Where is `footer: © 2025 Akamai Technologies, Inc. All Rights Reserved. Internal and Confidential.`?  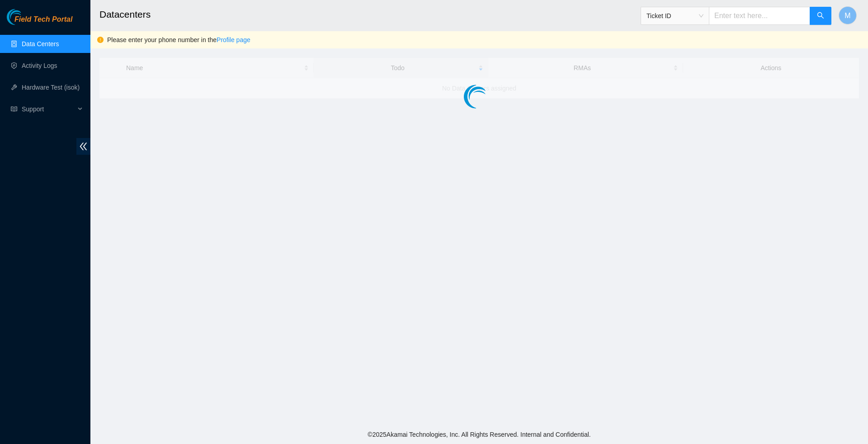 footer: © 2025 Akamai Technologies, Inc. All Rights Reserved. Internal and Confidential. is located at coordinates (479, 434).